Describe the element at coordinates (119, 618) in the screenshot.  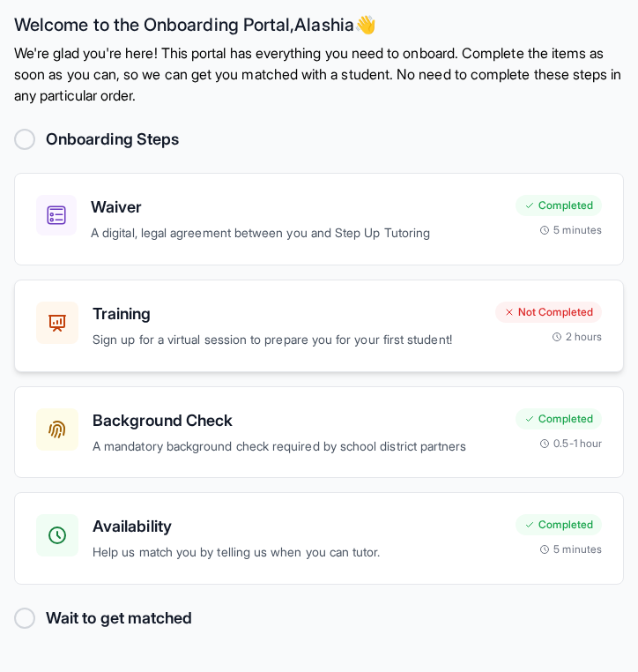
I see `h2: Wait to get matched` at that location.